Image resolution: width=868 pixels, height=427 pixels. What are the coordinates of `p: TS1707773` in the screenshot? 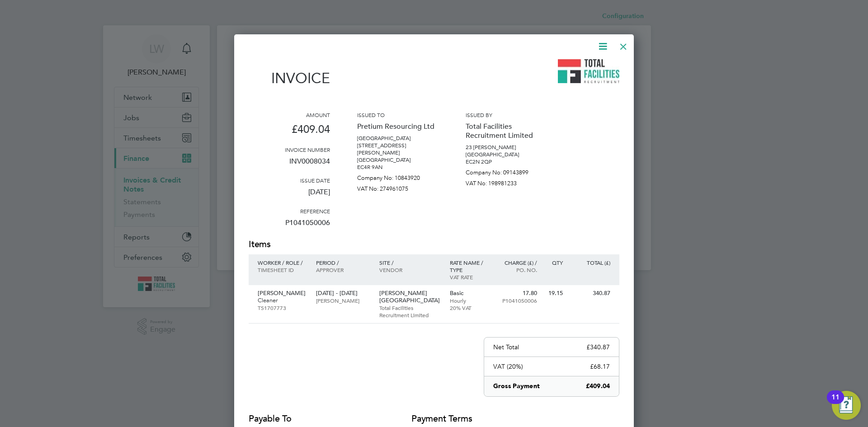 It's located at (282, 307).